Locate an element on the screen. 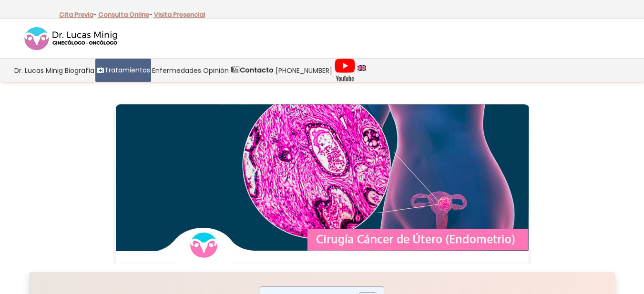  span: Dr. Lucas Minig is located at coordinates (39, 70).